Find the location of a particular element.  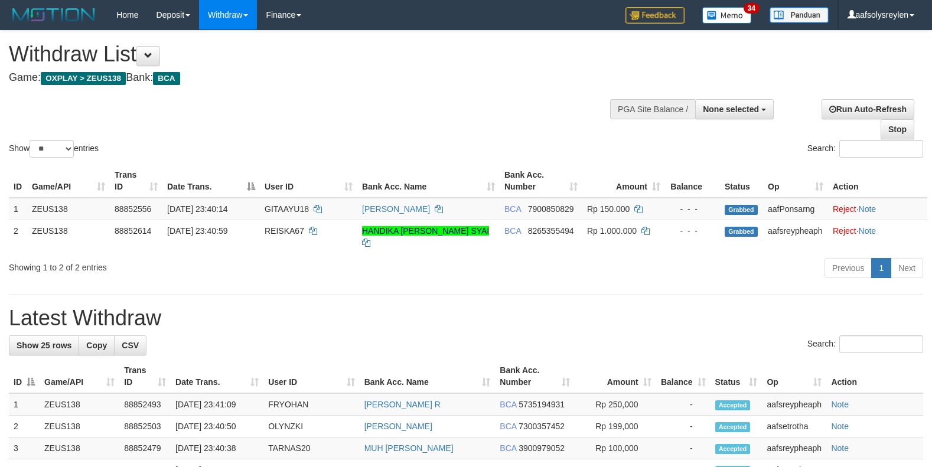

img: Feedback.jpg is located at coordinates (655, 15).